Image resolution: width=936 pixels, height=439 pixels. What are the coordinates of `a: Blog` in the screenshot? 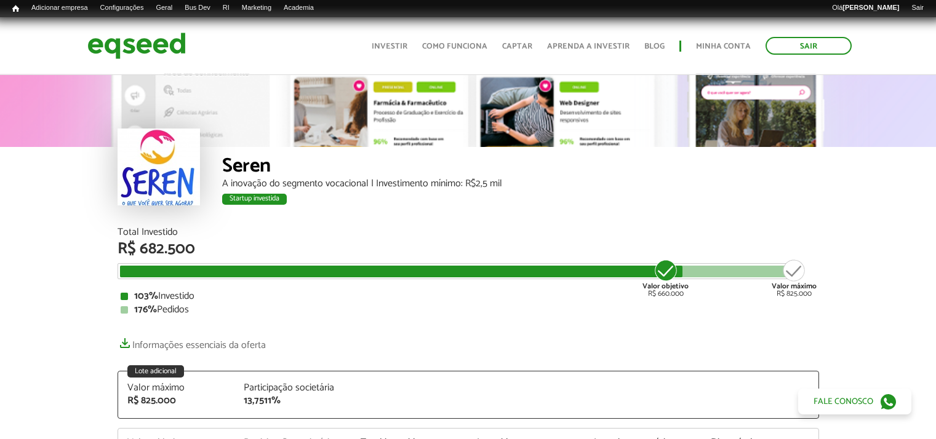 It's located at (654, 46).